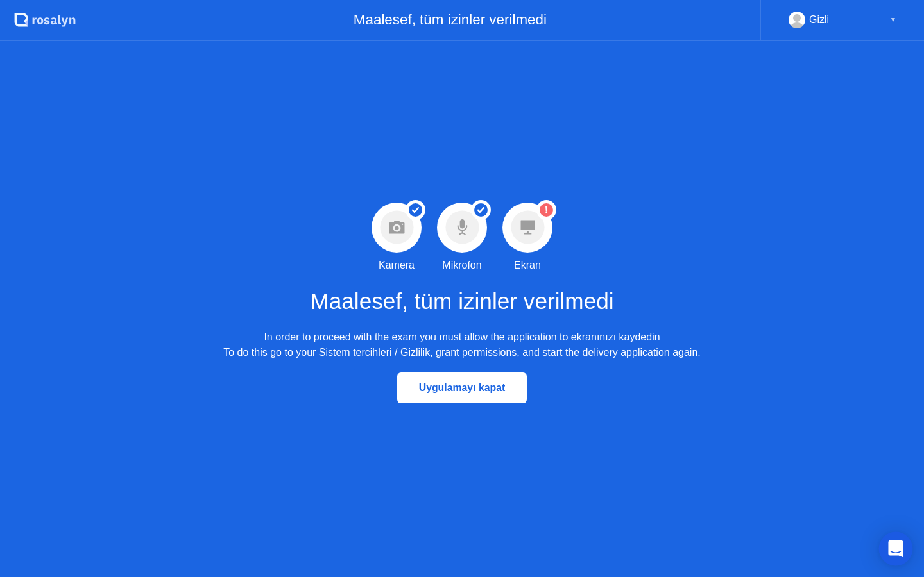 The image size is (924, 577). I want to click on div: Gizli, so click(818, 20).